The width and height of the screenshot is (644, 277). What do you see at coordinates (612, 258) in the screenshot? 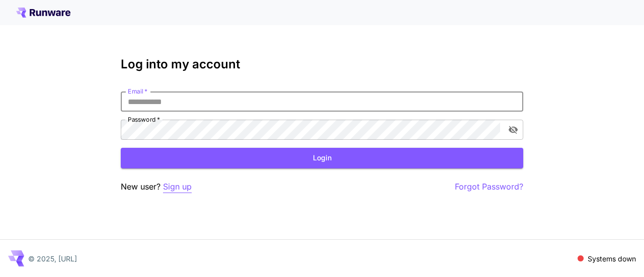
I see `p: Systems down` at bounding box center [612, 258].